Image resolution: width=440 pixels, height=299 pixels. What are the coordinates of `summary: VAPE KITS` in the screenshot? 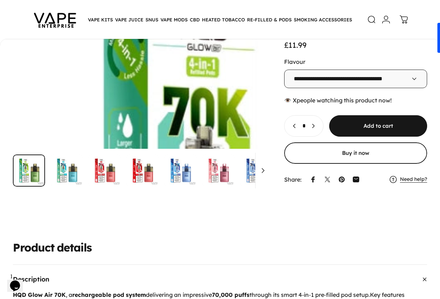 It's located at (100, 20).